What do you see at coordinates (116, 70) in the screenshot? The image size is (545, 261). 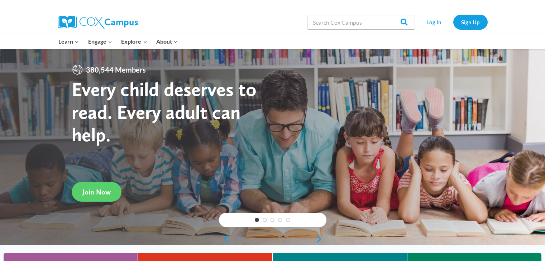 I see `span: 380,544 Members` at bounding box center [116, 70].